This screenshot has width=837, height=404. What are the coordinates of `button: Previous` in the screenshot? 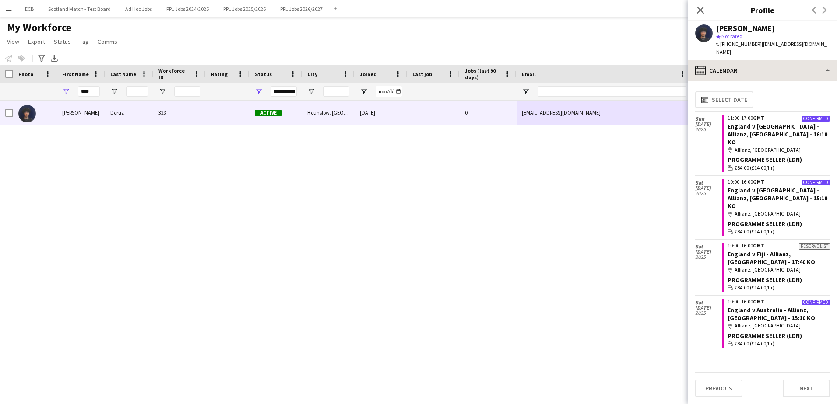 It's located at (719, 389).